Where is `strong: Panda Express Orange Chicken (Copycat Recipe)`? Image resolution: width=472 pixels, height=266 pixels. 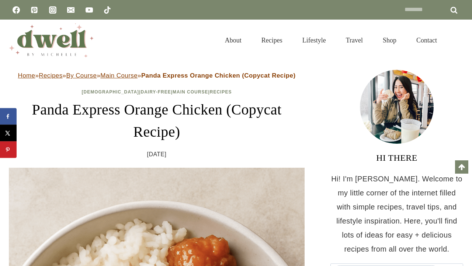
strong: Panda Express Orange Chicken (Copycat Recipe) is located at coordinates (218, 75).